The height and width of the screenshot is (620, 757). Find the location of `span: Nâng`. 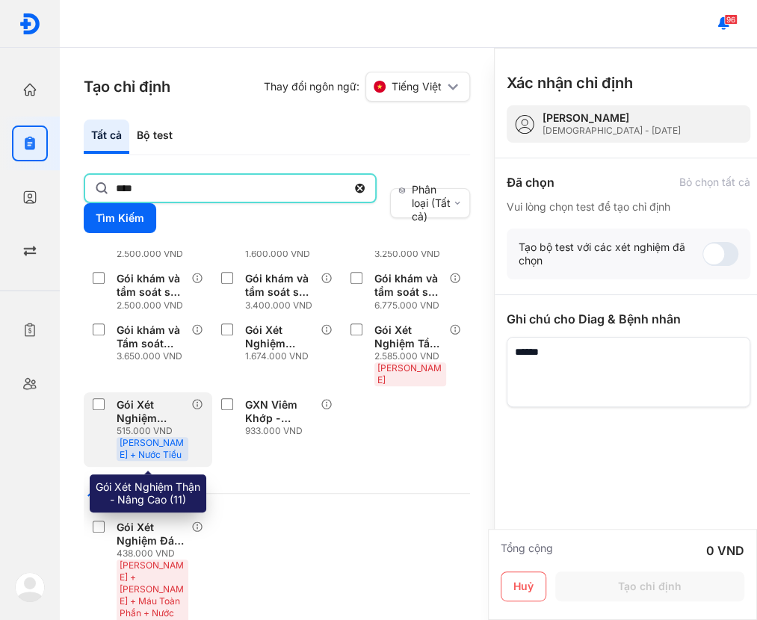

span: Nâng is located at coordinates (295, 419).